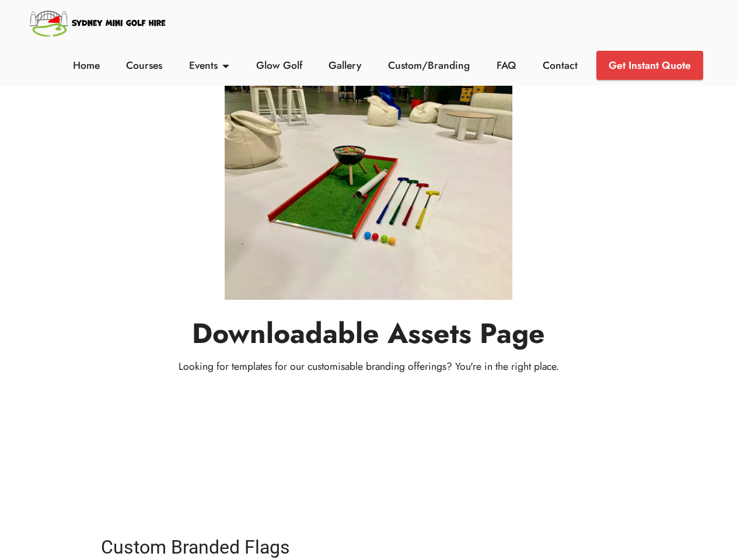  I want to click on a: Contact, so click(560, 65).